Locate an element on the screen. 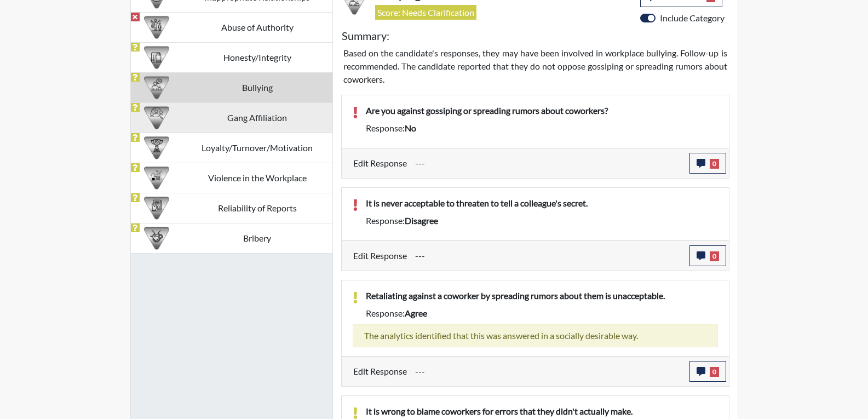 This screenshot has height=419, width=868. td: Bullying is located at coordinates (257, 87).